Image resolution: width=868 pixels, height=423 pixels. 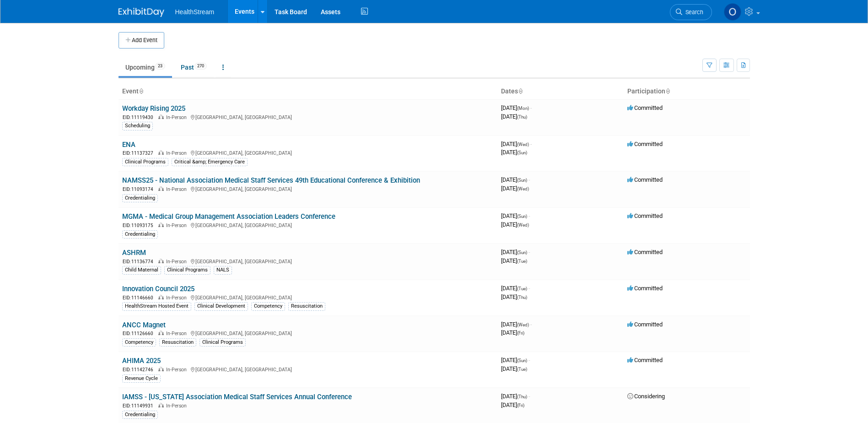 What do you see at coordinates (141, 361) in the screenshot?
I see `a: AHIMA 2025` at bounding box center [141, 361].